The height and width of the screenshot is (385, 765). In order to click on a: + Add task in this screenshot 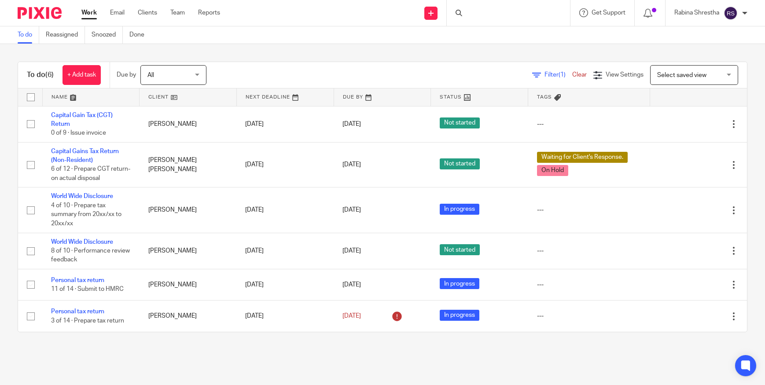, I will do `click(81, 75)`.